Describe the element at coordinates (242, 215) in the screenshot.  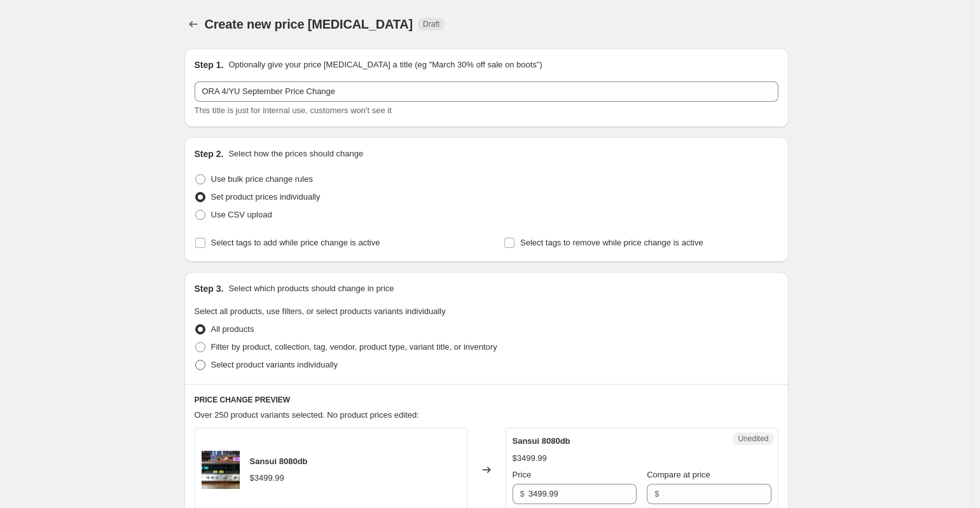
I see `span: Use CSV upload` at that location.